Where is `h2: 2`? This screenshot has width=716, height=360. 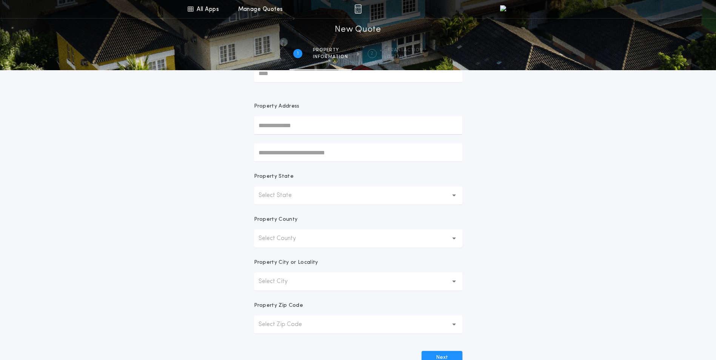 h2: 2 is located at coordinates (372, 54).